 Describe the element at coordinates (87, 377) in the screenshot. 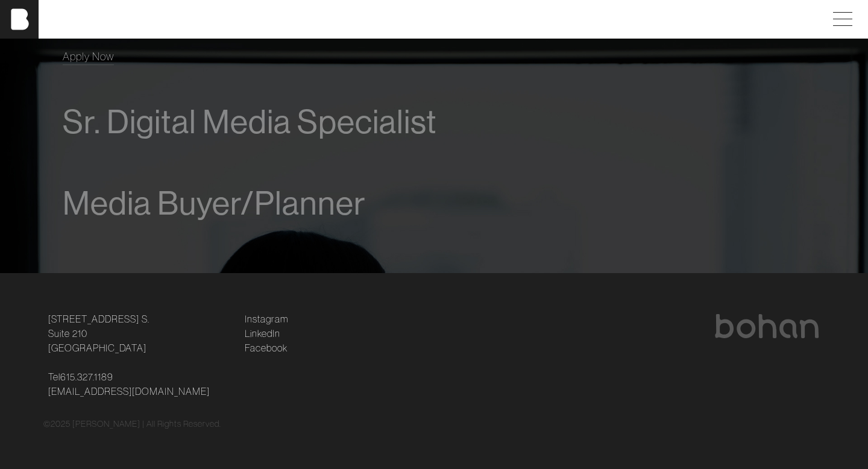

I see `a: 615.327.1189` at that location.